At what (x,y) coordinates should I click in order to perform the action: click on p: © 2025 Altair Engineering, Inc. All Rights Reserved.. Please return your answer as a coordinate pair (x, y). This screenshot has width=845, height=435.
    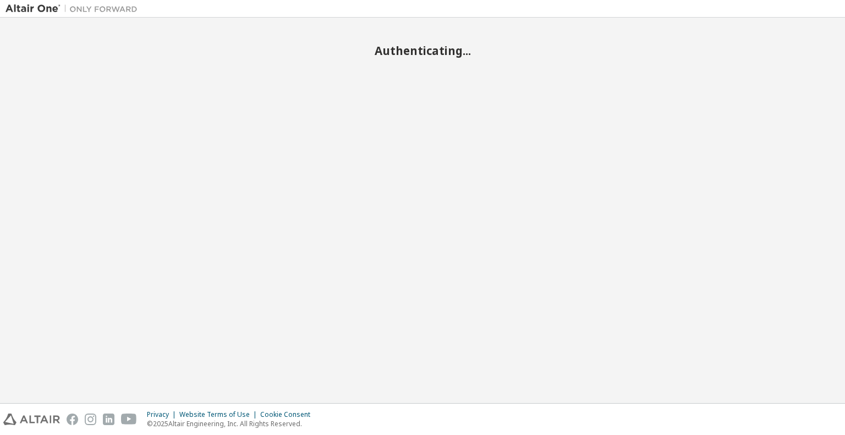
    Looking at the image, I should click on (232, 423).